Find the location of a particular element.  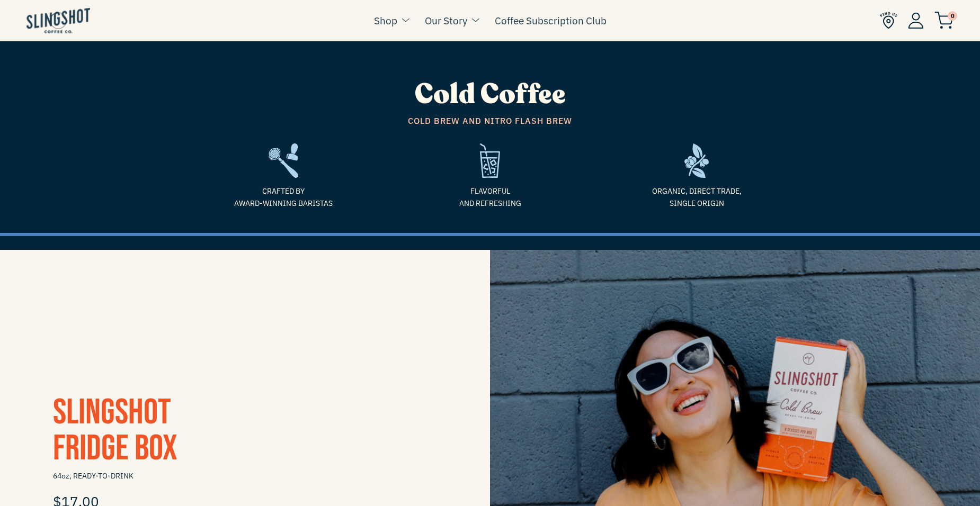

span: Crafted by Award-Winning Baristas is located at coordinates (284, 197).